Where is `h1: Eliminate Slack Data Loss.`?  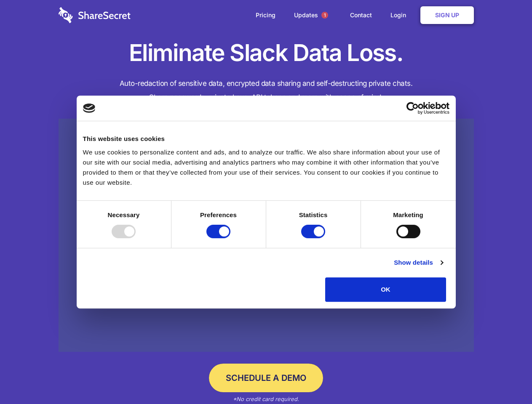 h1: Eliminate Slack Data Loss. is located at coordinates (266, 53).